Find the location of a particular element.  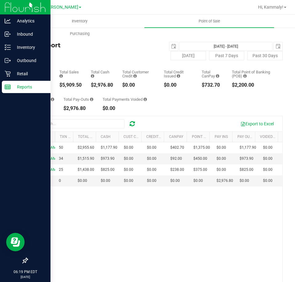

div: Total Sales is located at coordinates (70, 74).